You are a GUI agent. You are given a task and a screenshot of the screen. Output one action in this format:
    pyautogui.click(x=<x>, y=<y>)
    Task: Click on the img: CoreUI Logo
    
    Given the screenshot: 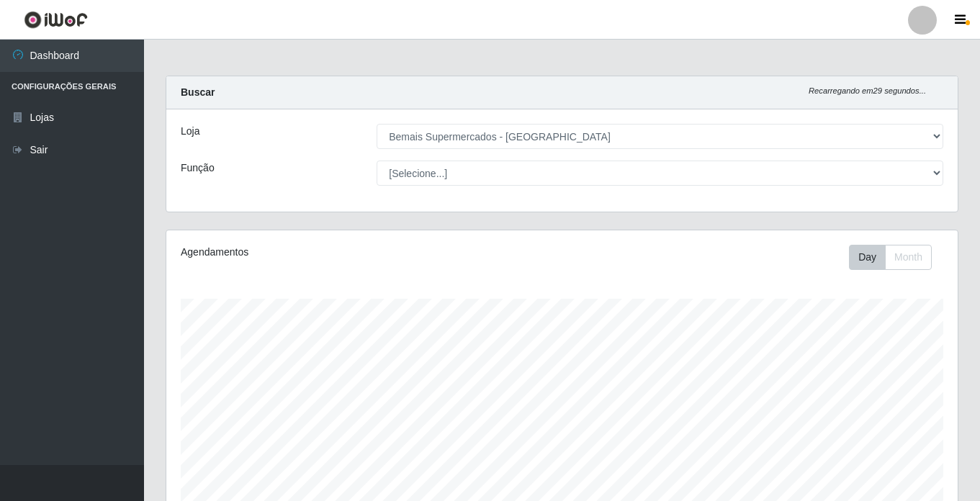 What is the action you would take?
    pyautogui.click(x=56, y=19)
    